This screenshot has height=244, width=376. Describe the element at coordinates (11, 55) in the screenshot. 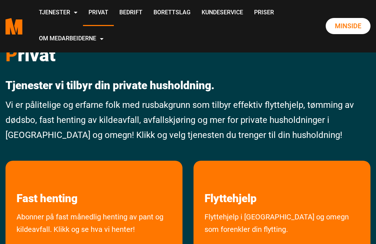

I see `span: P` at that location.